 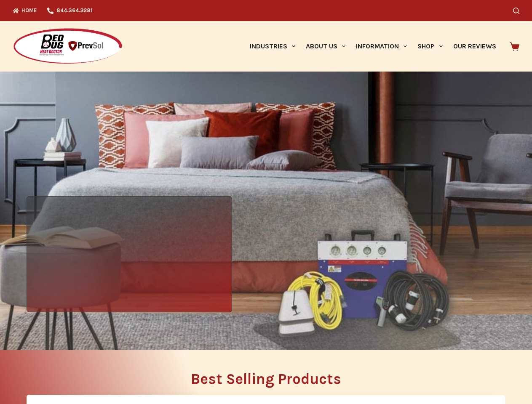 What do you see at coordinates (68, 46) in the screenshot?
I see `a: Prevsol/Bed Bug Heat Doctor` at bounding box center [68, 46].